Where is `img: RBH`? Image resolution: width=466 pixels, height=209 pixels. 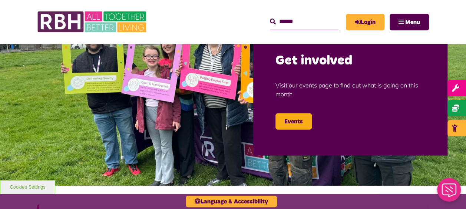 img: RBH is located at coordinates (93, 22).